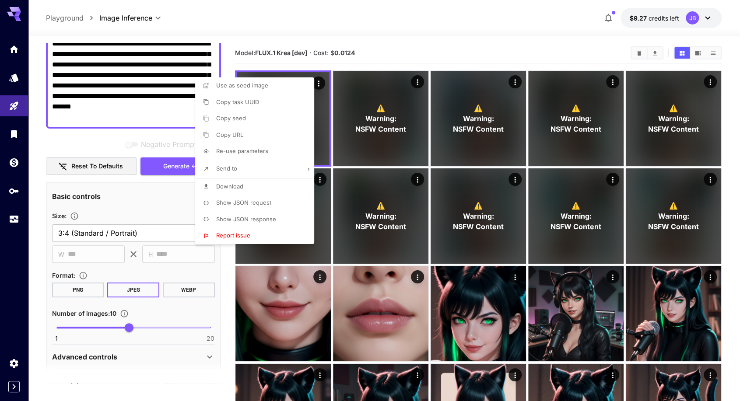  Describe the element at coordinates (230, 186) in the screenshot. I see `span: Download` at that location.